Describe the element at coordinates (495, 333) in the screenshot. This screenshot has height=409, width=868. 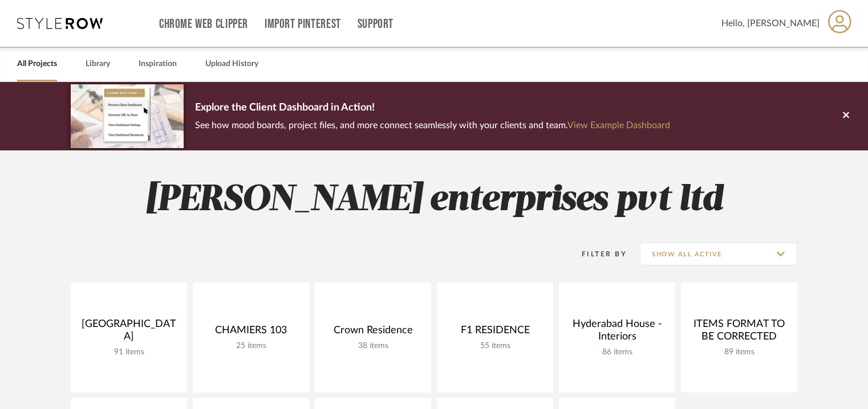
I see `div: F1 RESIDENCE` at that location.